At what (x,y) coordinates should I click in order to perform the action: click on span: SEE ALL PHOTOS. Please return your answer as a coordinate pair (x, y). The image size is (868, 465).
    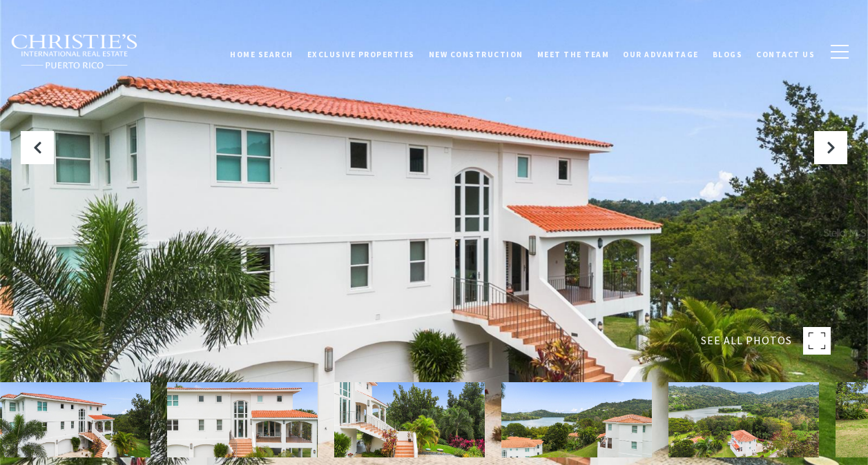
    Looking at the image, I should click on (746, 341).